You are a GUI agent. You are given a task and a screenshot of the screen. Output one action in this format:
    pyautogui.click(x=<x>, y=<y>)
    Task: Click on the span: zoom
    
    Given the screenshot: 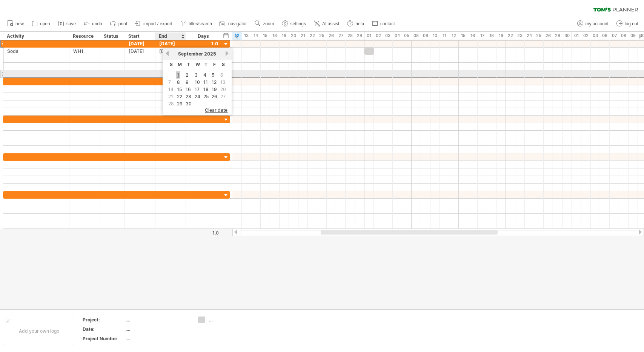 What is the action you would take?
    pyautogui.click(x=268, y=24)
    